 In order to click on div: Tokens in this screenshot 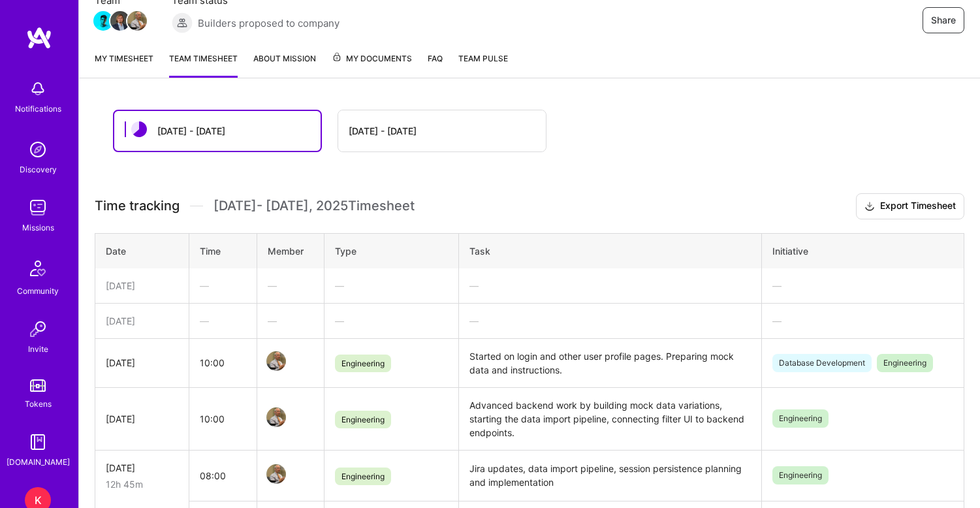, I will do `click(38, 403)`.